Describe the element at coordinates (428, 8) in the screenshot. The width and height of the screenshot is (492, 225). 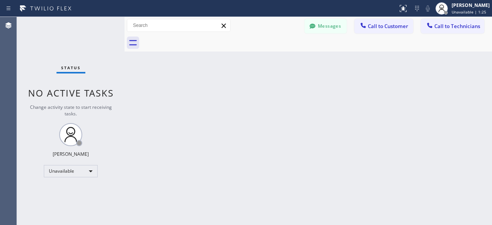
I see `button: Mute` at that location.